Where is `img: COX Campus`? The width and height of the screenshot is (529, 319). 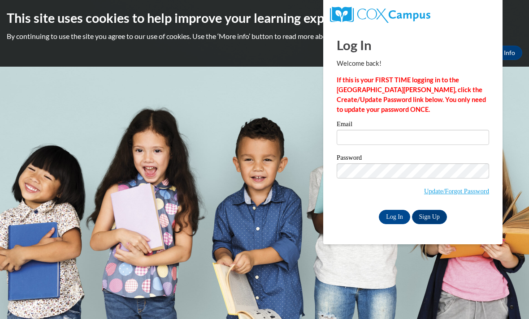 img: COX Campus is located at coordinates (380, 15).